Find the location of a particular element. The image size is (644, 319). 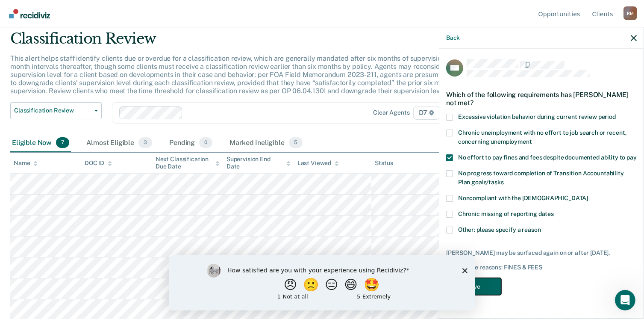

img: Profile image for Kim is located at coordinates (44, 16).